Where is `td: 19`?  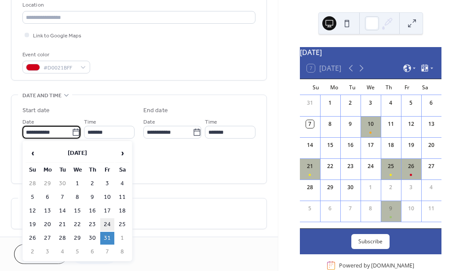 td: 19 is located at coordinates (33, 224).